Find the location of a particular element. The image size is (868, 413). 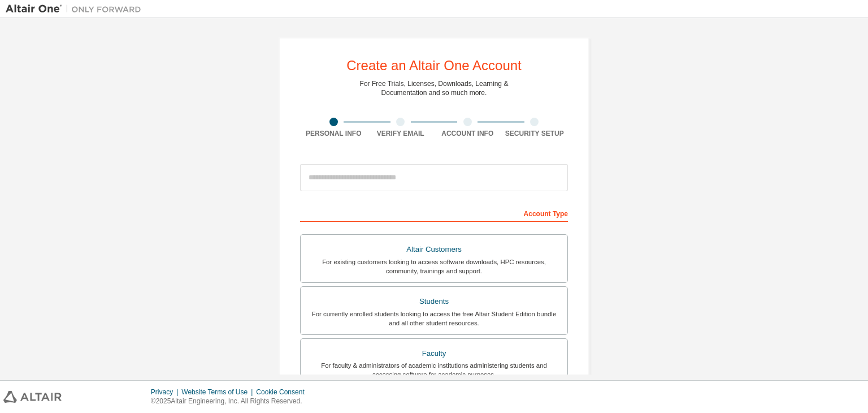

img: Altair One is located at coordinates (77, 9).